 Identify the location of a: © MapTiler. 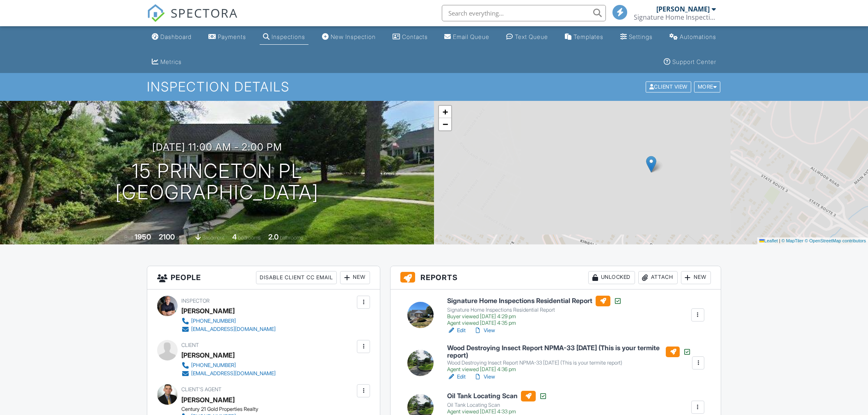
(793, 241).